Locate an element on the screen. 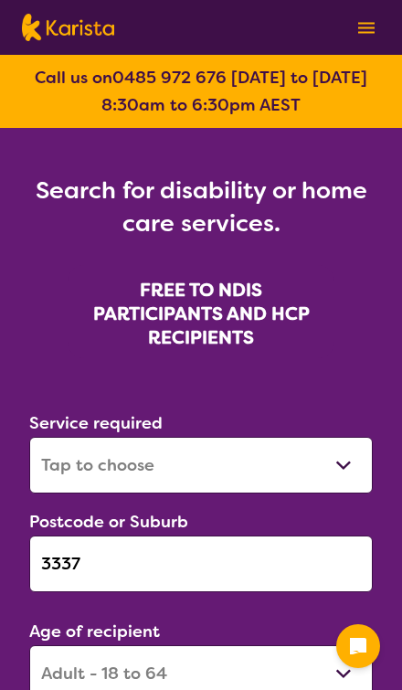 This screenshot has height=690, width=402. label: Postcode or Suburb is located at coordinates (109, 522).